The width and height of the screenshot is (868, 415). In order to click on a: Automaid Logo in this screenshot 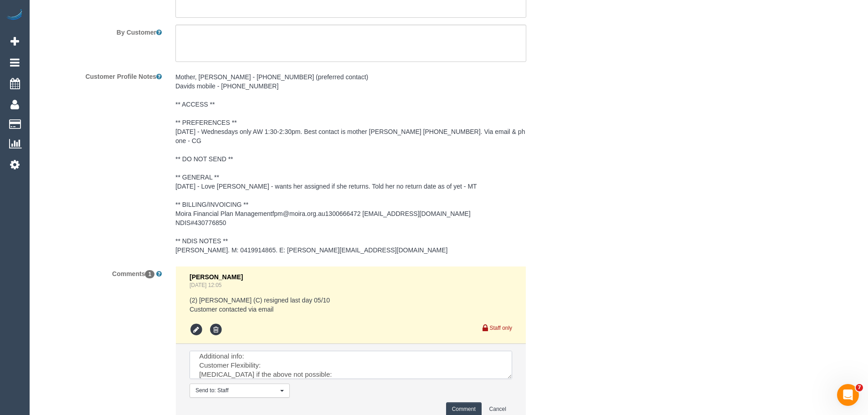, I will do `click(14, 16)`.